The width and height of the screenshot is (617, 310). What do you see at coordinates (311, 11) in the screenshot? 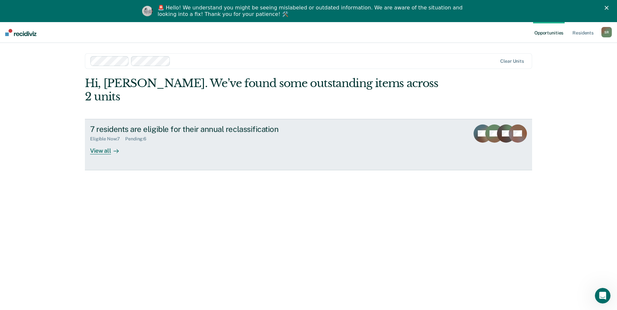
I see `div: 🚨 Hello! We understand you might be seeing mislabeled or outdated information. We are aware of th...` at bounding box center [311, 11].